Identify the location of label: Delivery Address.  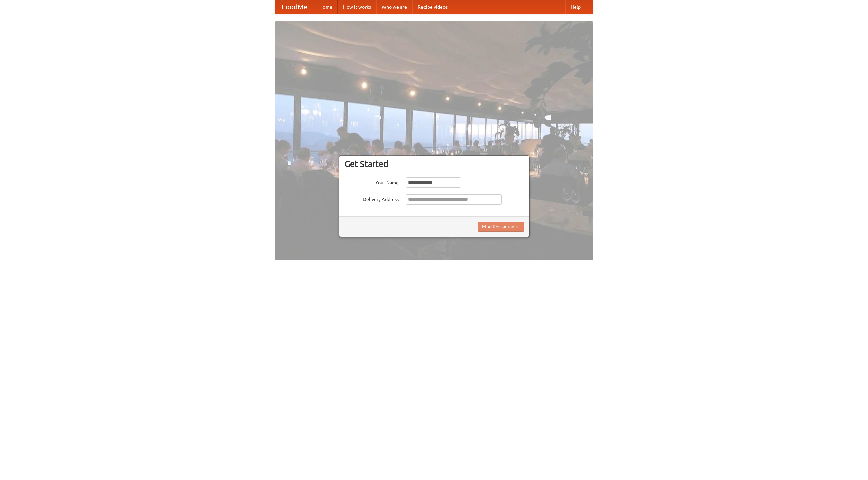
(372, 198).